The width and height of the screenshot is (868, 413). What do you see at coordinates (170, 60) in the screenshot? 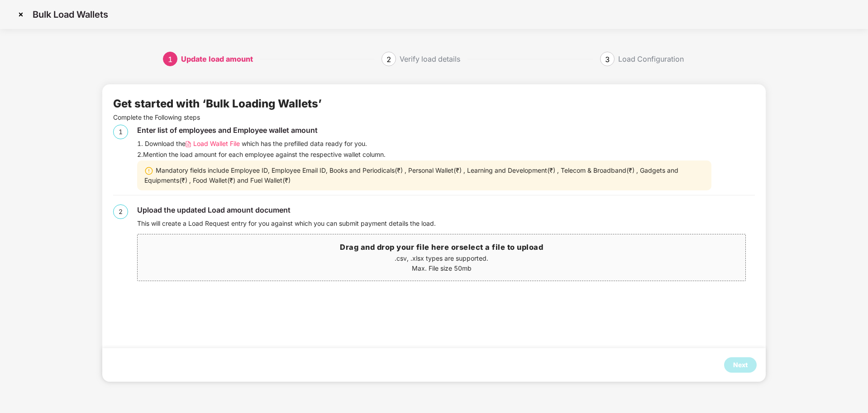
I see `span: 1` at bounding box center [170, 60].